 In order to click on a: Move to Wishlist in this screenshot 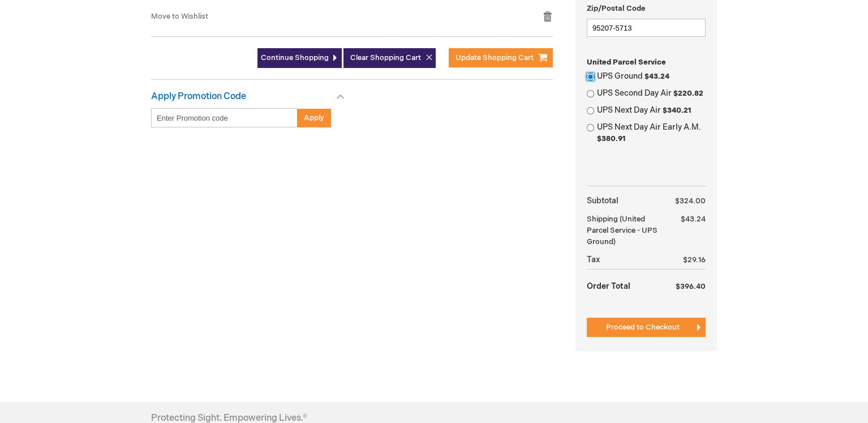, I will do `click(180, 16)`.